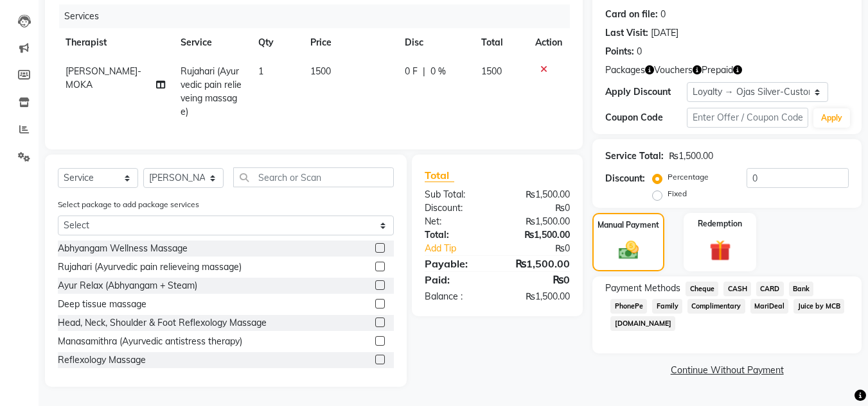 The image size is (868, 406). Describe the element at coordinates (769, 306) in the screenshot. I see `span: MariDeal` at that location.